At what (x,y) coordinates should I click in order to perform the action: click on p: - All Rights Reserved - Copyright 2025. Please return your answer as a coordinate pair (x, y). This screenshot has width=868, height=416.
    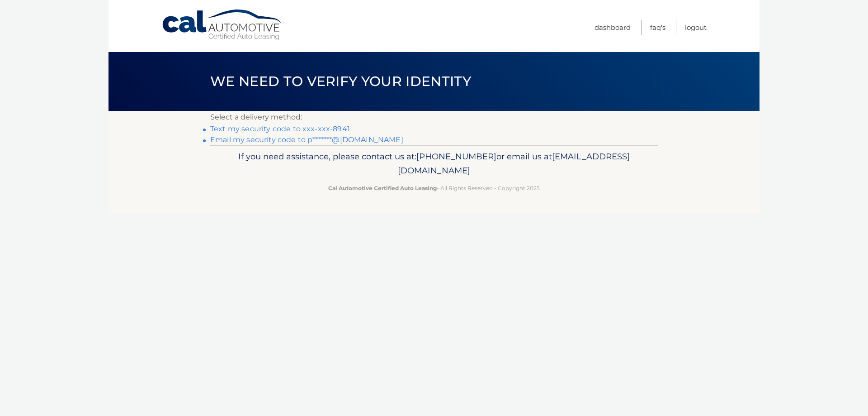
    Looking at the image, I should click on (434, 188).